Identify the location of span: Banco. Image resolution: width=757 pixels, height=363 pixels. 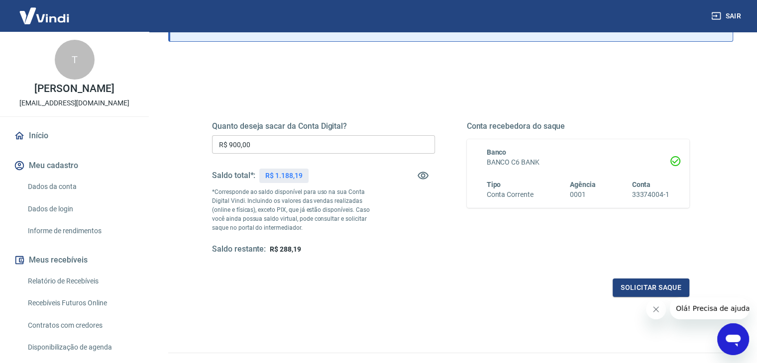
(497, 152).